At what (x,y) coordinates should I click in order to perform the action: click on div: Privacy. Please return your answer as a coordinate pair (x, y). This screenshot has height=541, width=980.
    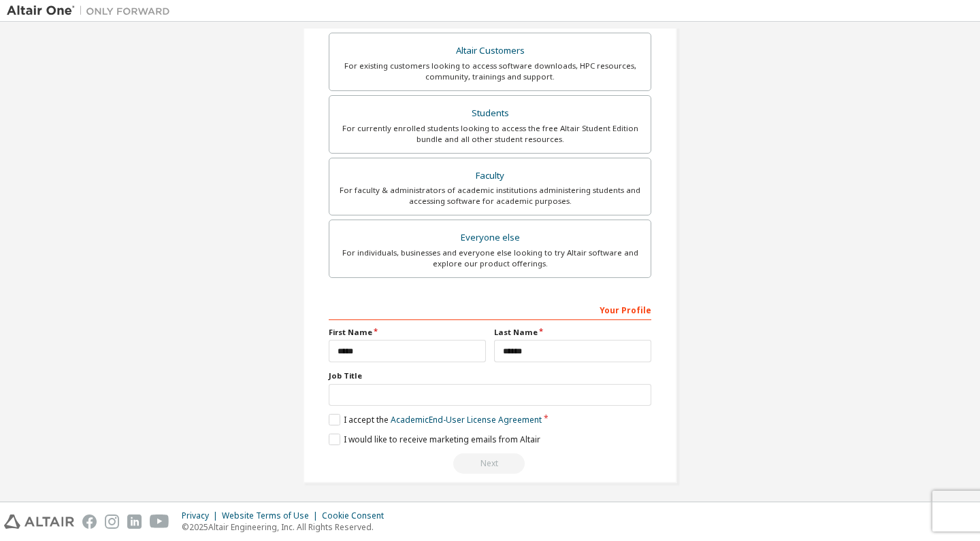
    Looking at the image, I should click on (202, 516).